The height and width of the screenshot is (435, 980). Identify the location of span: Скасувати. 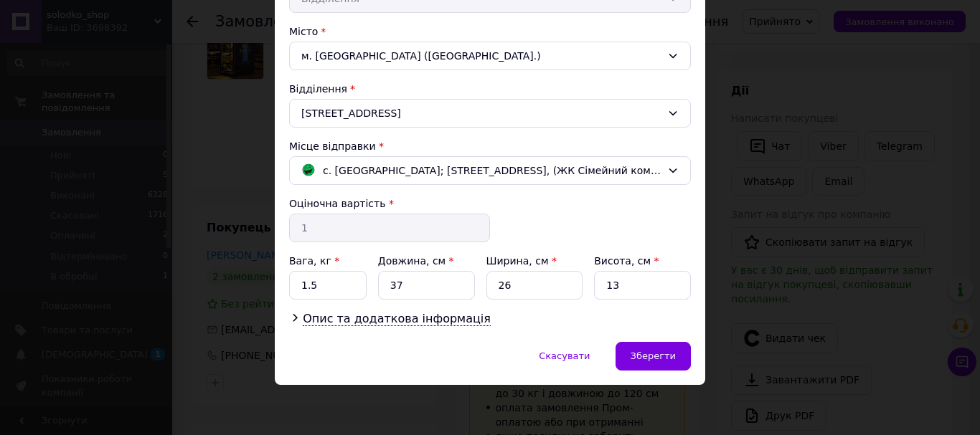
(564, 356).